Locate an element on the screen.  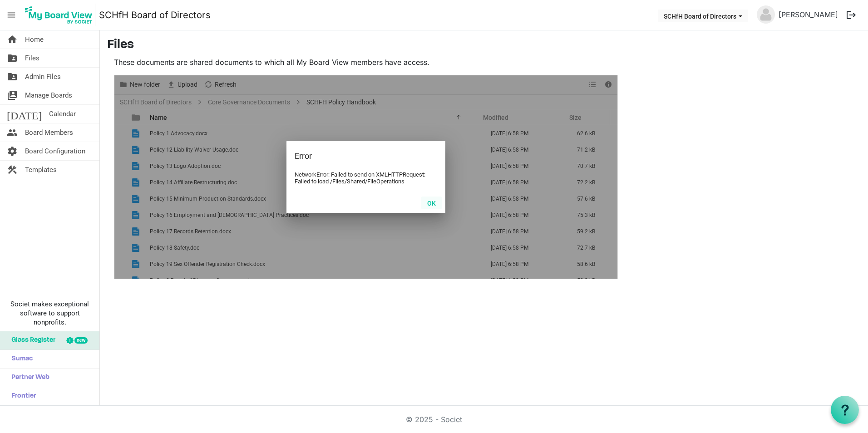
a: SCHfH Board of Directors is located at coordinates (155, 15).